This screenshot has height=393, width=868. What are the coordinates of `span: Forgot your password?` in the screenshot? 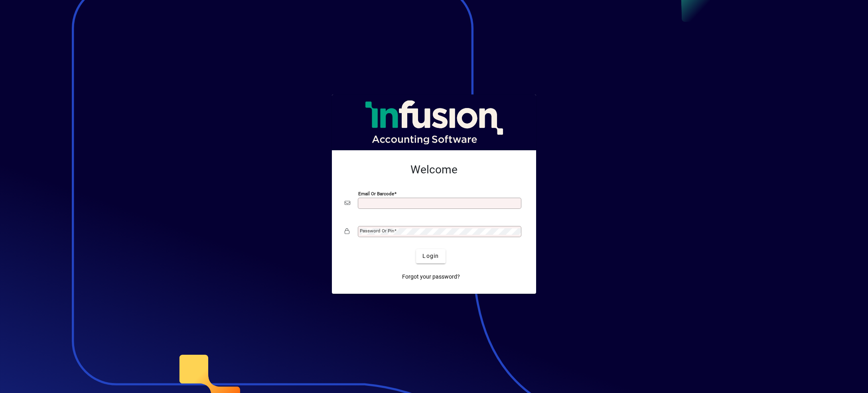 It's located at (431, 277).